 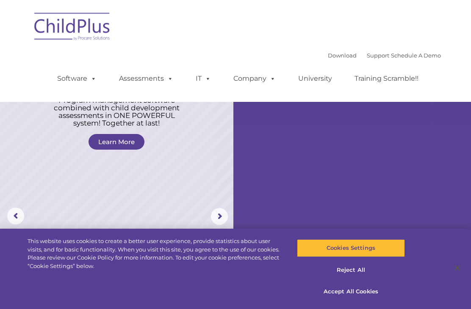 I want to click on div: This website uses cookies to create a better user experience, provide statistics about user visit..., so click(x=155, y=254).